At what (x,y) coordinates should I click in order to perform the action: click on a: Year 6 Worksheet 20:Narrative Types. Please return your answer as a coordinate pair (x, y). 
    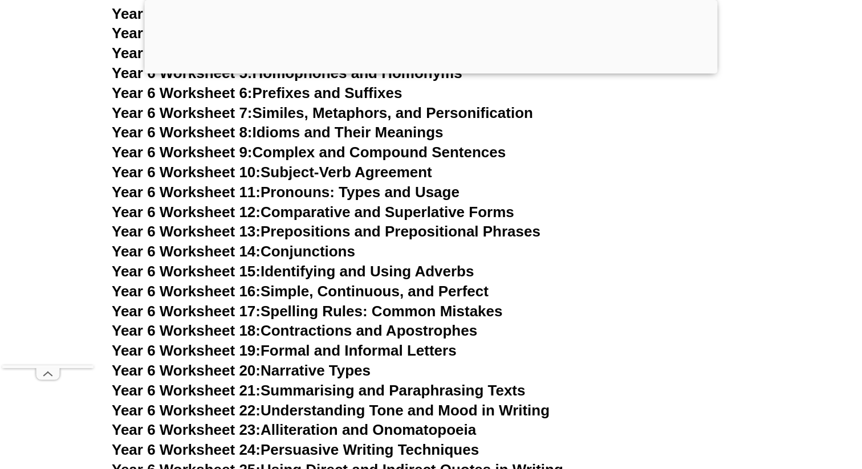
    Looking at the image, I should click on (241, 371).